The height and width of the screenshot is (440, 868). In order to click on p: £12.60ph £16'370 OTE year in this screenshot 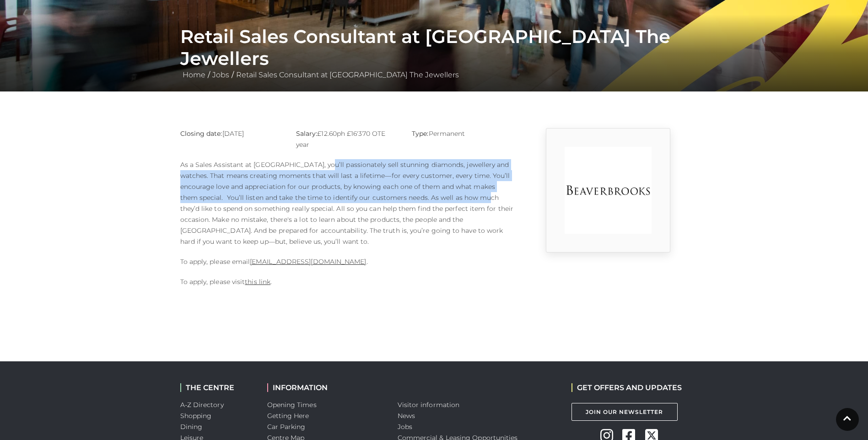, I will do `click(347, 139)`.